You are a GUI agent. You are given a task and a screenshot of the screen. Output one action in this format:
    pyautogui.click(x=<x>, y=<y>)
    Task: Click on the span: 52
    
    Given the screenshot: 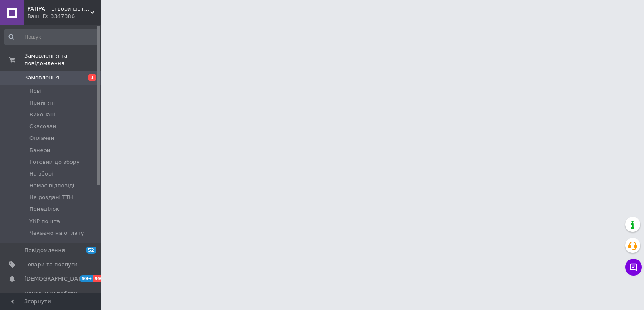 What is the action you would take?
    pyautogui.click(x=91, y=250)
    